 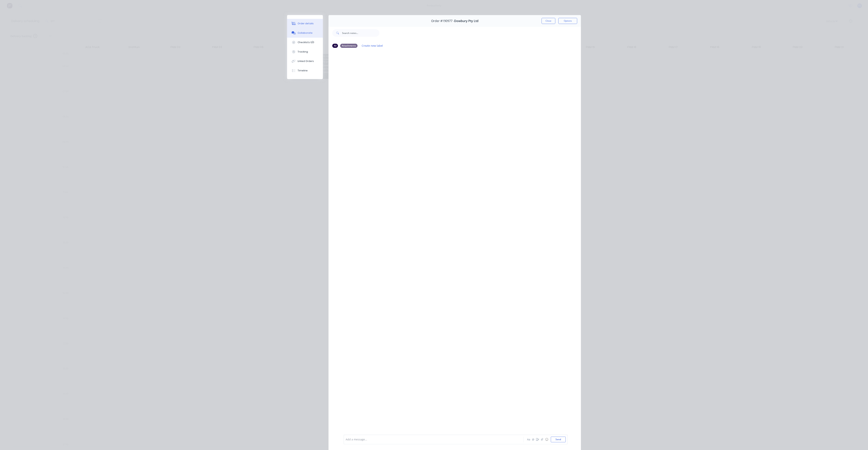 What do you see at coordinates (305, 24) in the screenshot?
I see `button: Order details` at bounding box center [305, 24].